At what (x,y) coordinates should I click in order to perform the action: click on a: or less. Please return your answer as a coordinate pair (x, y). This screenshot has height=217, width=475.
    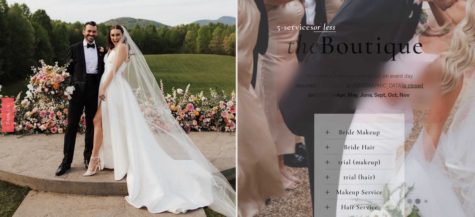
    Looking at the image, I should click on (325, 27).